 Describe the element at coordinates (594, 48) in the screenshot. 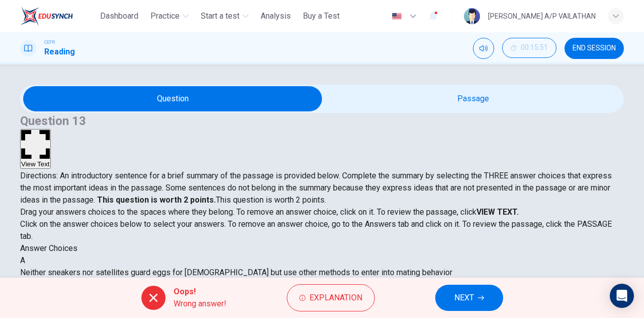

I see `span: END SESSION` at that location.